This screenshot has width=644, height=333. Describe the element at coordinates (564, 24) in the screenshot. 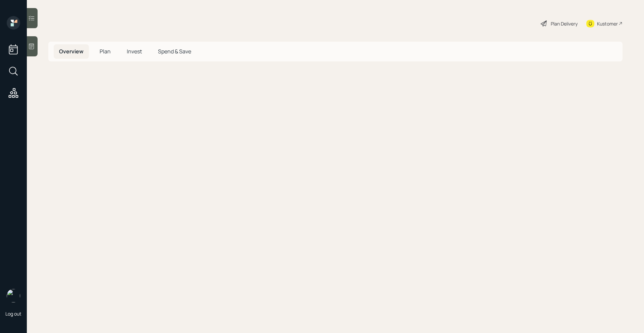

I see `div: Plan Delivery` at that location.